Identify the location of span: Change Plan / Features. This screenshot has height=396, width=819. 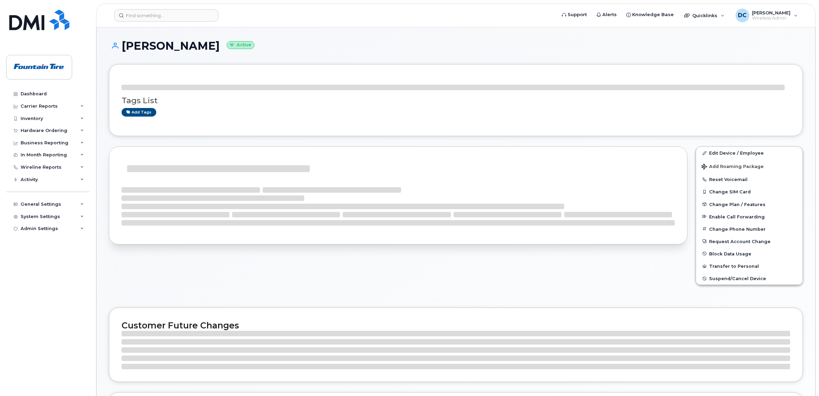
(737, 204).